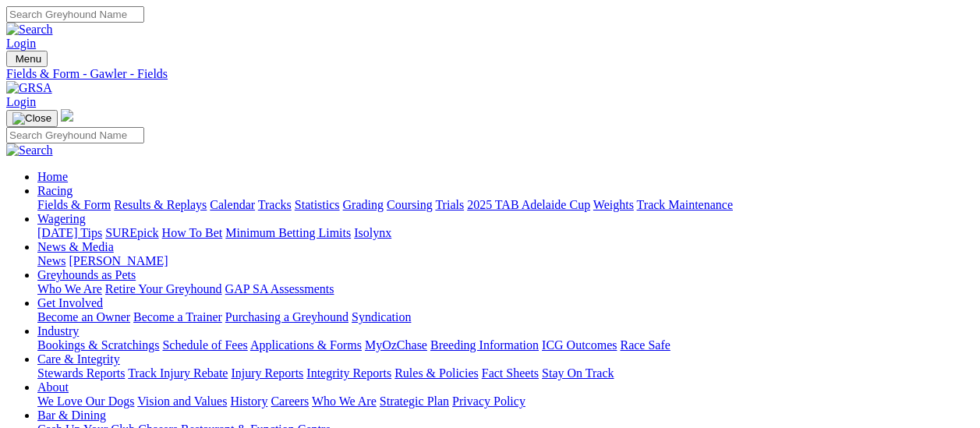  What do you see at coordinates (132, 232) in the screenshot?
I see `a: SUREpick` at bounding box center [132, 232].